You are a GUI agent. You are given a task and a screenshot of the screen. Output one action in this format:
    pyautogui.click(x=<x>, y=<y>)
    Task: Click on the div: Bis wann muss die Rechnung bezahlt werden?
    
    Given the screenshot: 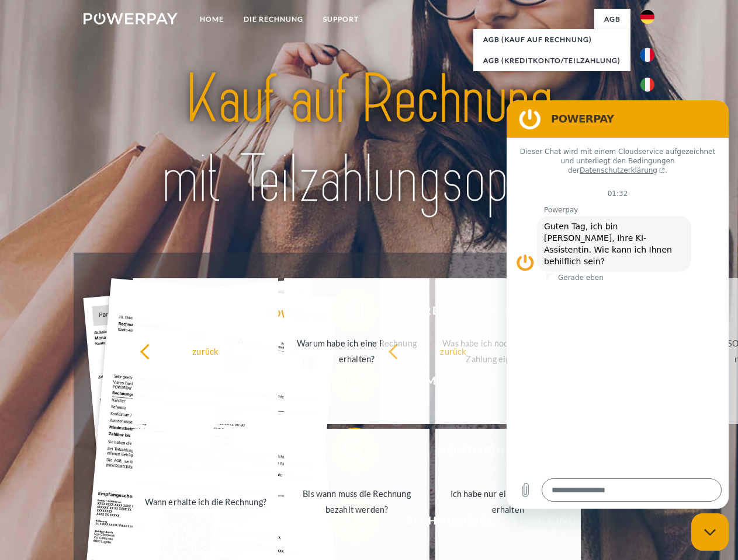 What is the action you would take?
    pyautogui.click(x=356, y=502)
    